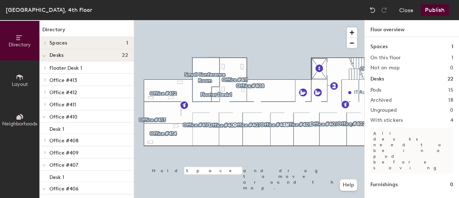 This screenshot has width=459, height=198. What do you see at coordinates (450, 79) in the screenshot?
I see `h1: 22` at bounding box center [450, 79].